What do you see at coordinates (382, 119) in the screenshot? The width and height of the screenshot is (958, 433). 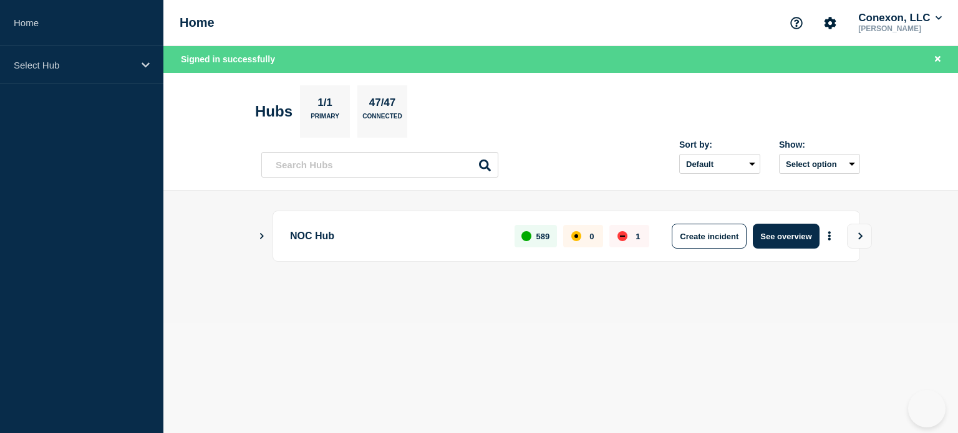 I see `p: Connected` at bounding box center [382, 119].